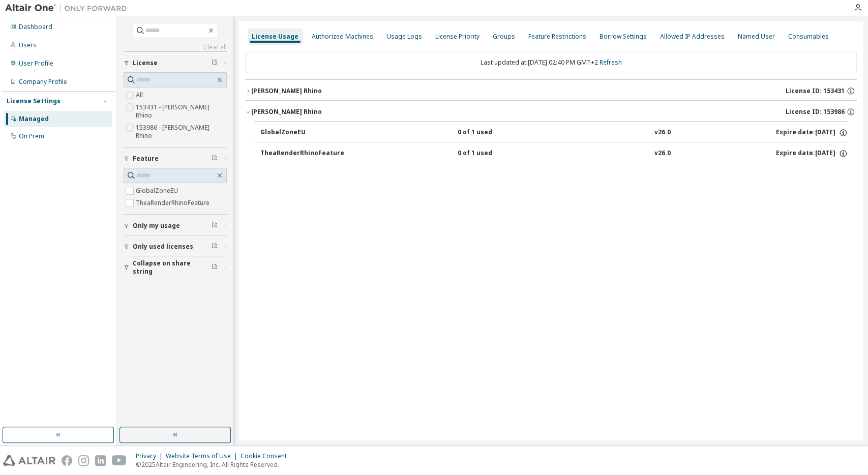  Describe the element at coordinates (175, 226) in the screenshot. I see `button: Only my usage` at that location.